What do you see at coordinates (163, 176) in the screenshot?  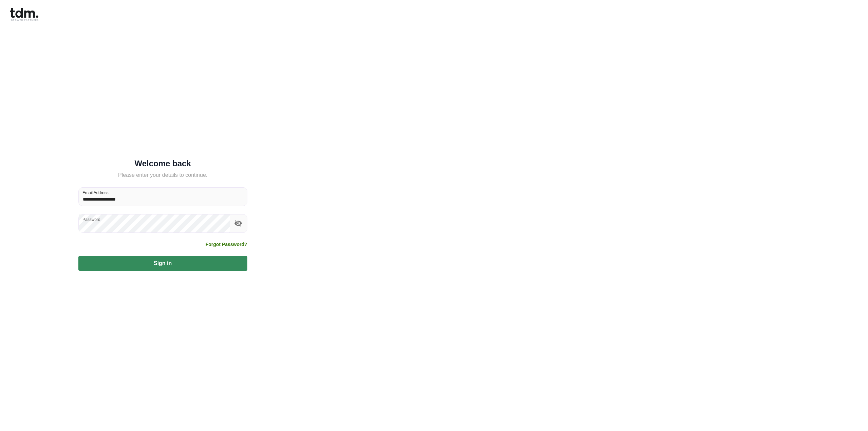 I see `h5: Please enter your details to continue.` at bounding box center [163, 176].